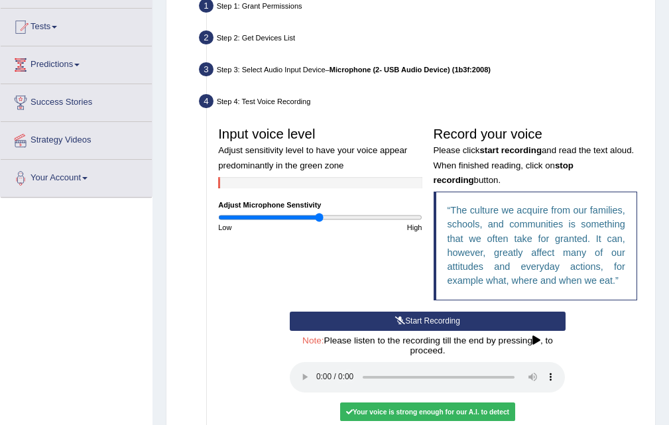  I want to click on h3: Input voice level, so click(320, 149).